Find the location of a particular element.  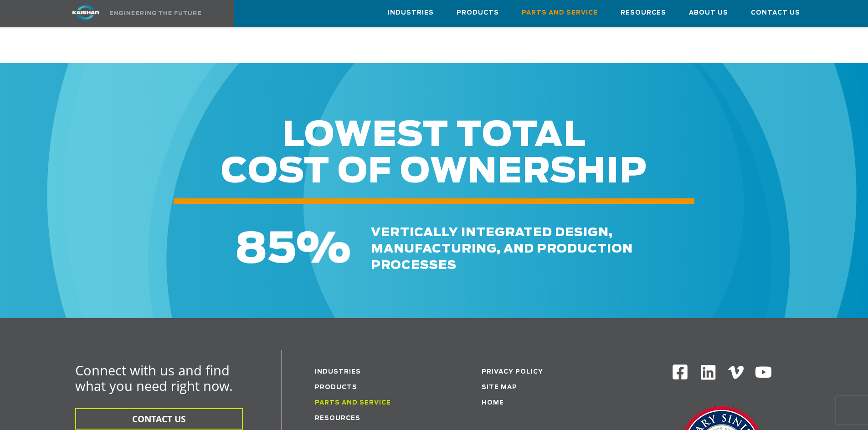

img: Vimeo is located at coordinates (736, 372).